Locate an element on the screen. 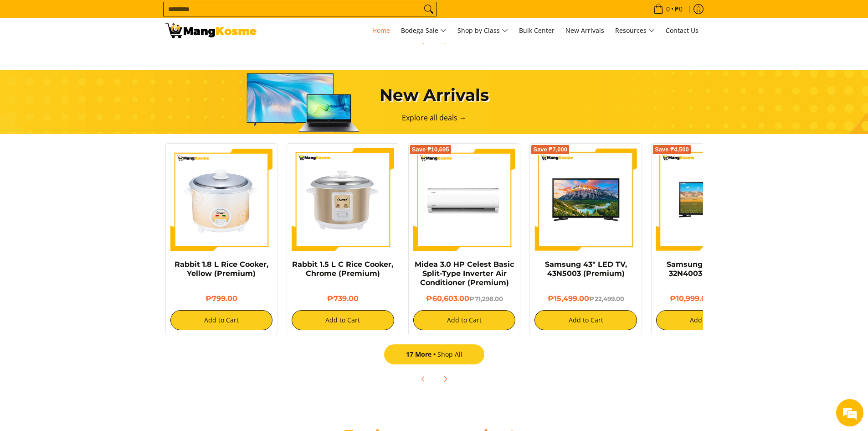 This screenshot has height=431, width=868. img: Mang Kosme: Your Home Appliances Warehouse Sale Partner! is located at coordinates (211, 30).